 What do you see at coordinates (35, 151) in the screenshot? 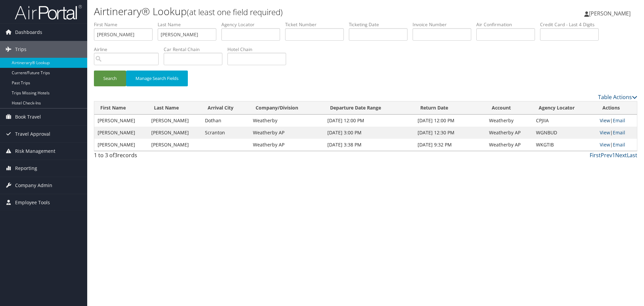
I see `span: Risk Management` at bounding box center [35, 151].